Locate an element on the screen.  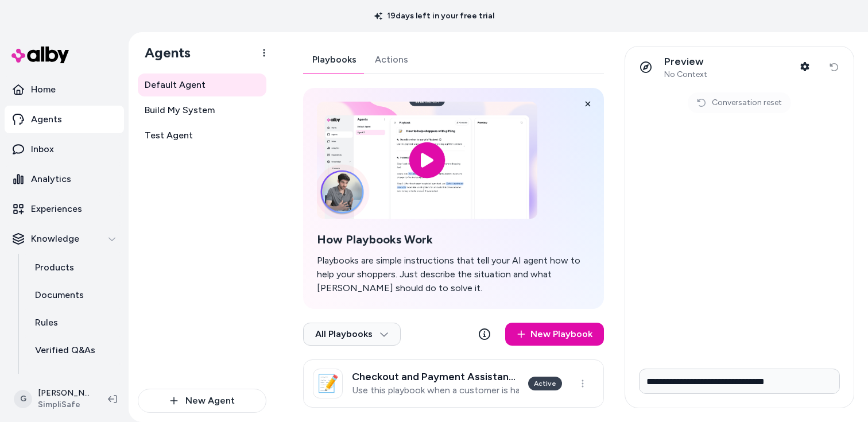
p: Playbooks are simple instructions that tell your AI agent how to help your shoppers. Just describ... is located at coordinates (454, 274).